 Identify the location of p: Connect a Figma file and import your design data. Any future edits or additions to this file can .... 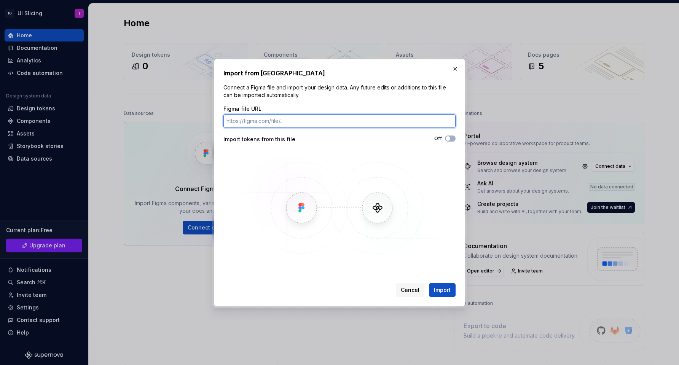
(339, 91).